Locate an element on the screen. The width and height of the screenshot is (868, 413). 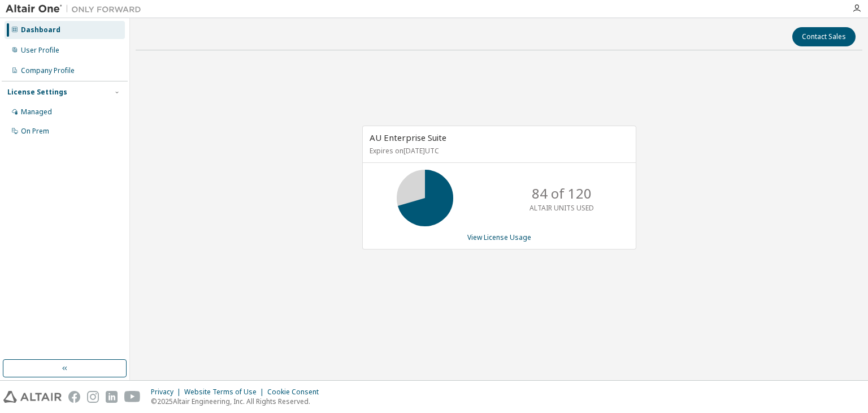
div: Cookie Consent is located at coordinates (296, 392).